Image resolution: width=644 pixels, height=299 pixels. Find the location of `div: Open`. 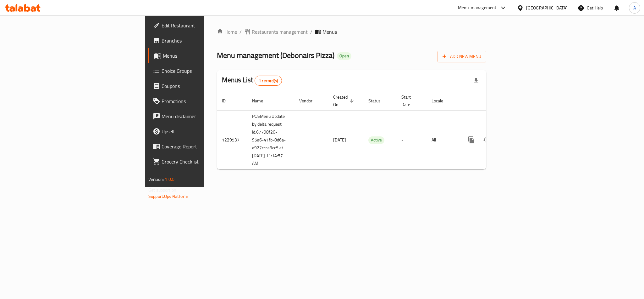

div: Open is located at coordinates (344, 56).